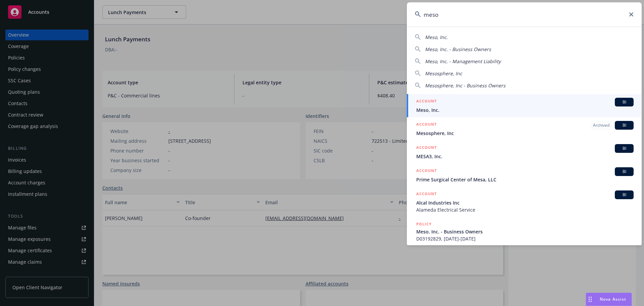 This screenshot has width=644, height=306. Describe the element at coordinates (525, 180) in the screenshot. I see `span: Prime Surgical Center of Mesa, LLC` at that location.